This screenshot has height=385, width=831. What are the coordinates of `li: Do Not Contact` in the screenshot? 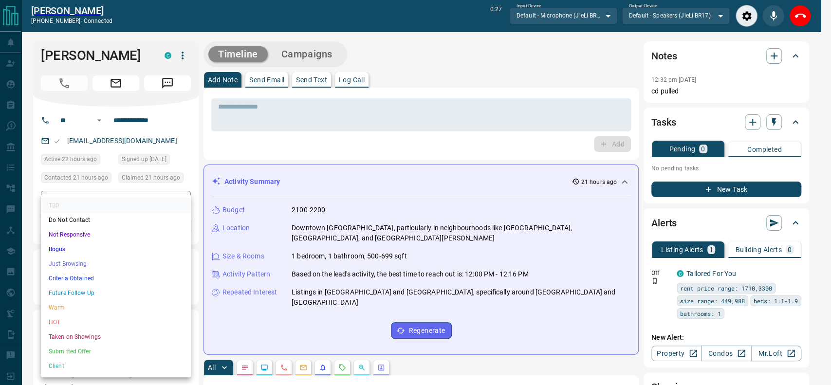 It's located at (116, 220).